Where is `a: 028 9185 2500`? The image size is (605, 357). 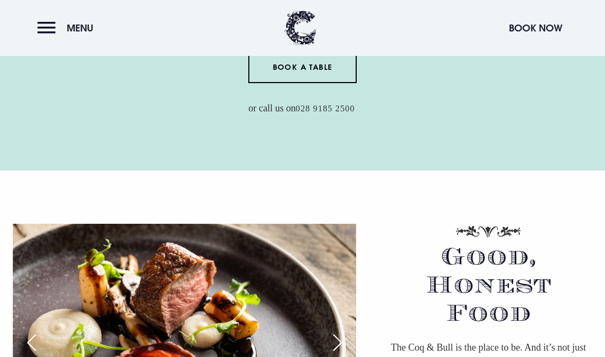
a: 028 9185 2500 is located at coordinates (325, 109).